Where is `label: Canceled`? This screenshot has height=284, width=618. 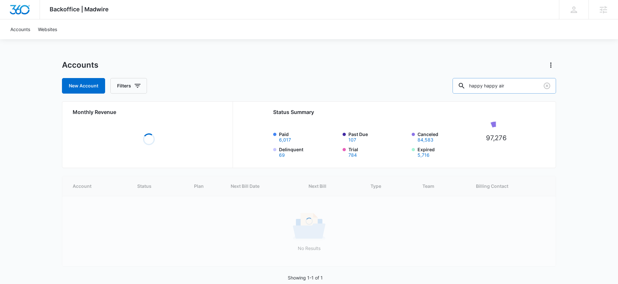 label: Canceled is located at coordinates (447, 137).